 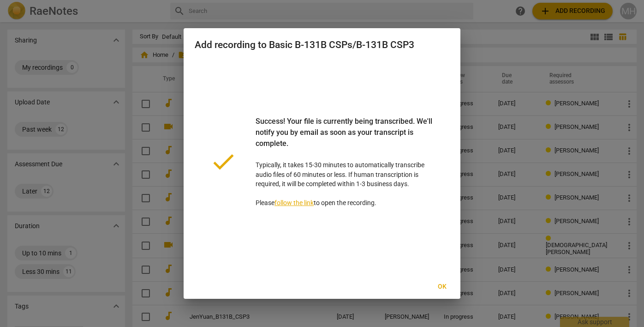 What do you see at coordinates (345, 138) in the screenshot?
I see `div: Success! Your file is currently being transcribed. We'll notify you by email as soon as your tran...` at bounding box center [345, 138].